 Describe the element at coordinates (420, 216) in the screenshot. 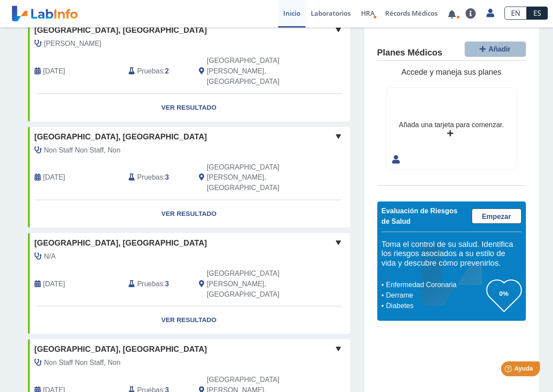

I see `span: Evaluación de Riesgos de Salud` at that location.